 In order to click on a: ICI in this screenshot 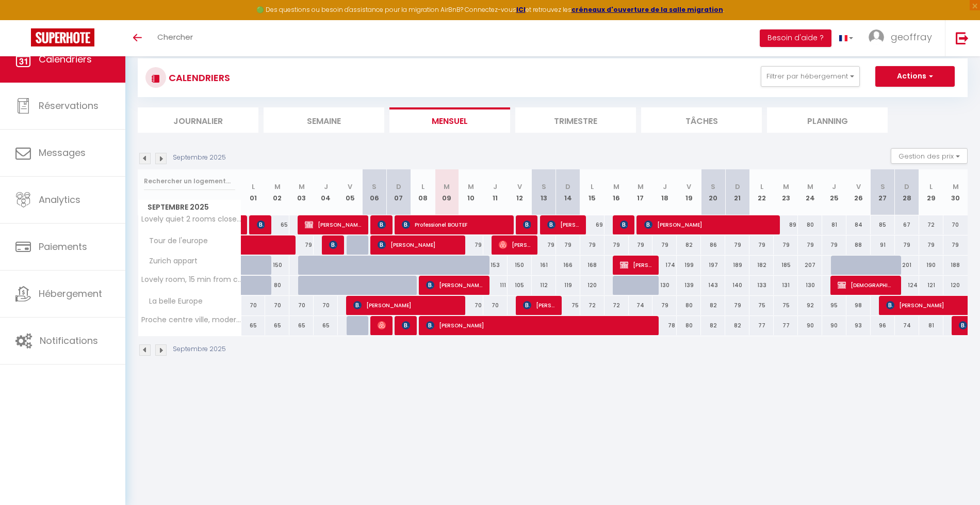, I will do `click(521, 9)`.